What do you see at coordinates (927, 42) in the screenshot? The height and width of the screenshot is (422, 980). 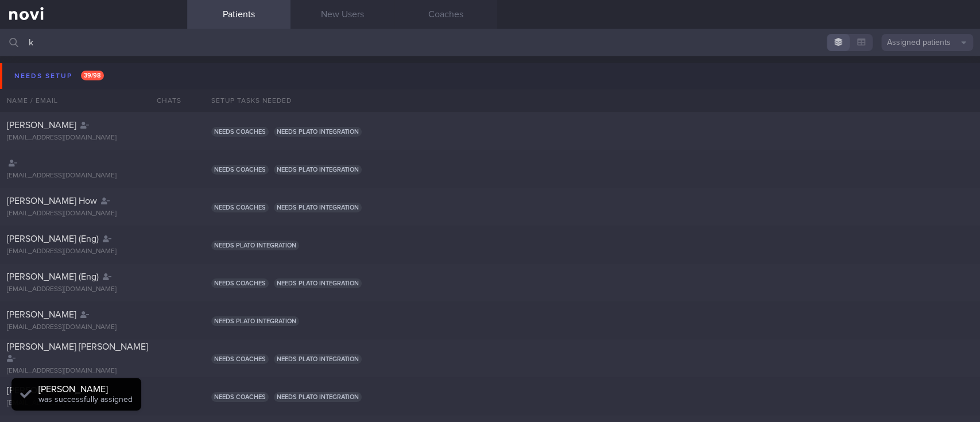 I see `button: Assigned patients` at bounding box center [927, 42].